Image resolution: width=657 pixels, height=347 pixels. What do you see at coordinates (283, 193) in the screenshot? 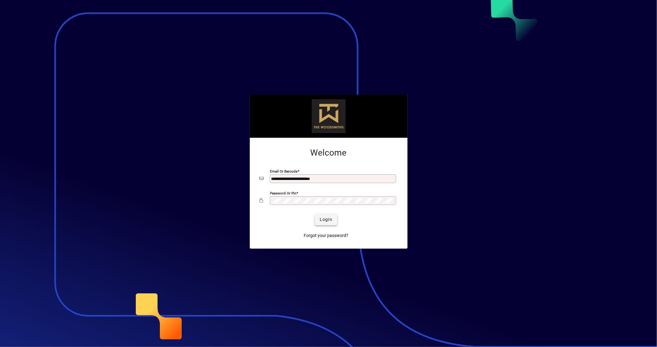
I see `mat-label: Password or Pin` at bounding box center [283, 193].